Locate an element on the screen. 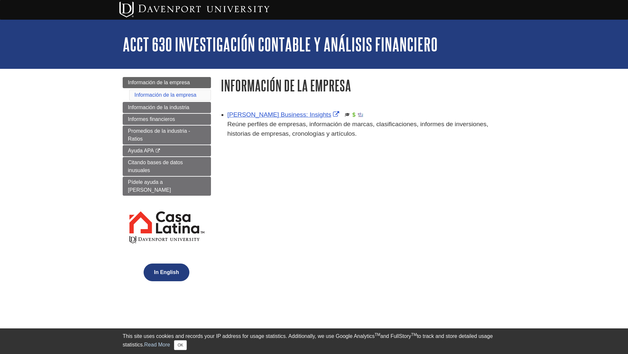 Image resolution: width=628 pixels, height=354 pixels. p: Reúne perfiles de empresas, información de marcas, clasificaciones, informes de inversiones, hist... is located at coordinates (367, 129).